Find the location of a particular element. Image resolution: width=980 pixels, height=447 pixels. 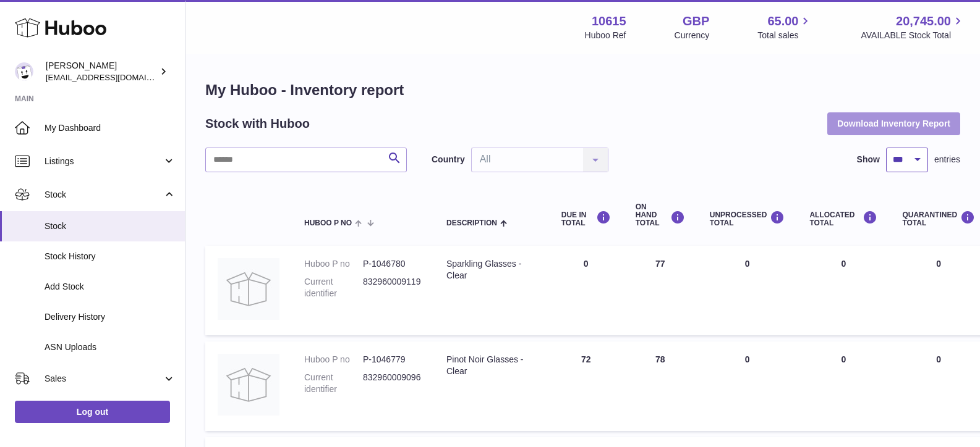

label: Country is located at coordinates (448, 160).